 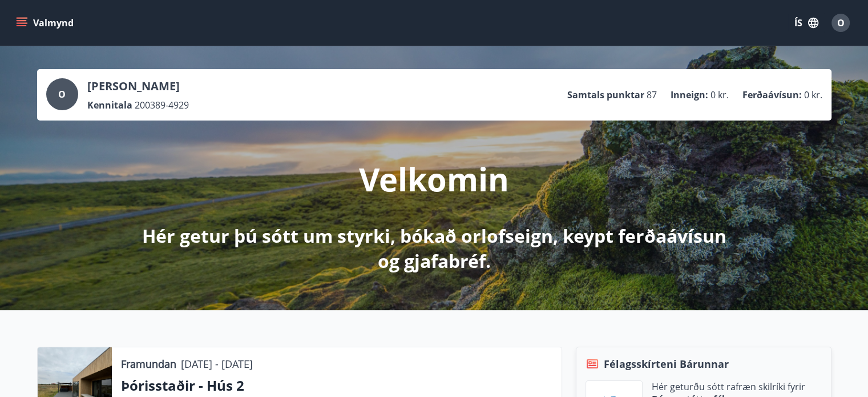 I want to click on span: 200389-4929, so click(x=162, y=105).